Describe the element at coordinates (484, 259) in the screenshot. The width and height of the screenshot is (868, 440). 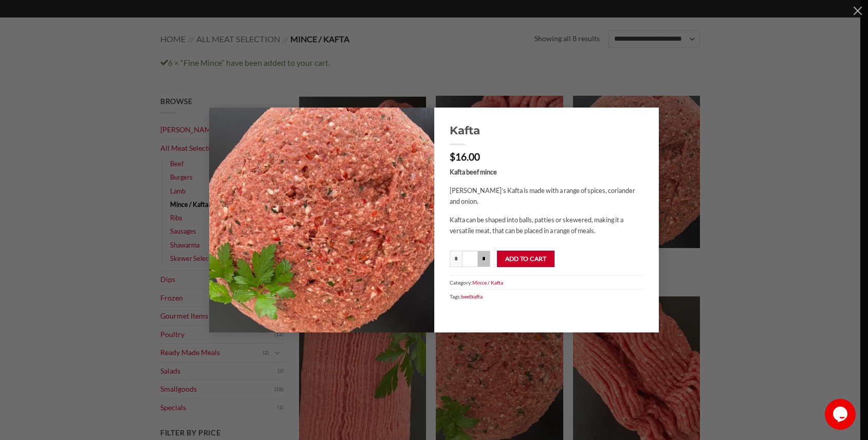
I see `input: Increase quantity of Kafta` at that location.